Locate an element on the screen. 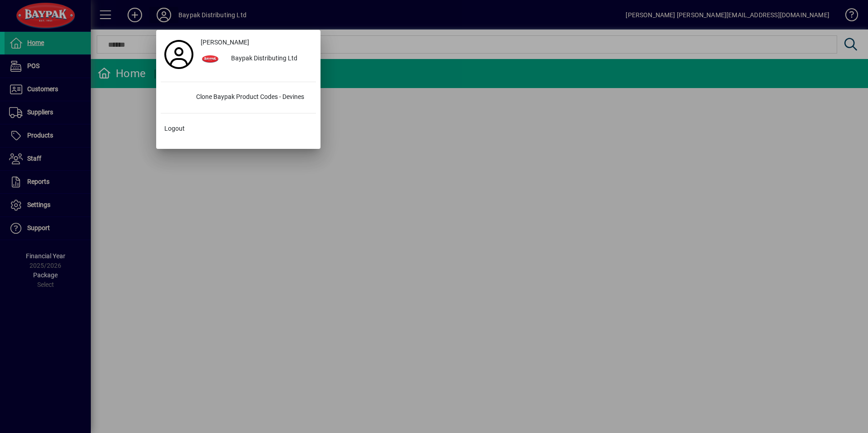  div: Baypak Distributing Ltd is located at coordinates (270, 59).